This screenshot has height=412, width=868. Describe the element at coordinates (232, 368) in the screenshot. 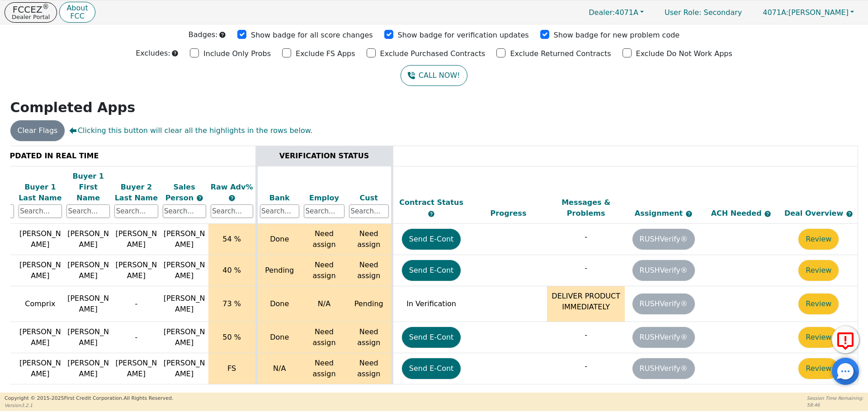

I see `span: FS` at that location.